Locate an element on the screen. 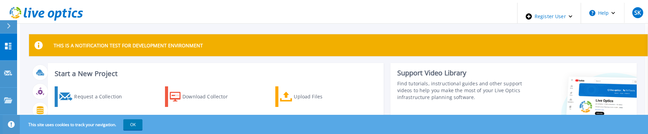 The image size is (648, 134). span: SK is located at coordinates (638, 13).